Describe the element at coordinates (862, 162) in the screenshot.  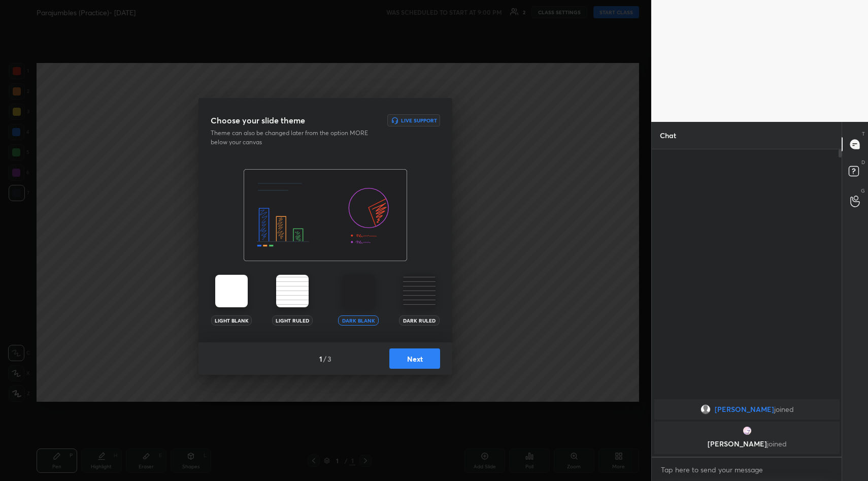
I see `p: D` at that location.